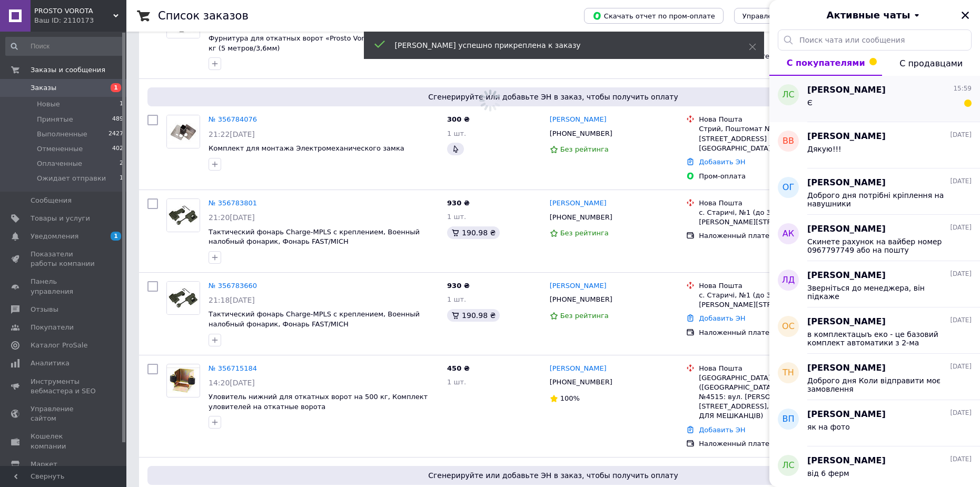  What do you see at coordinates (931, 63) in the screenshot?
I see `span: С продавцами` at bounding box center [931, 63].